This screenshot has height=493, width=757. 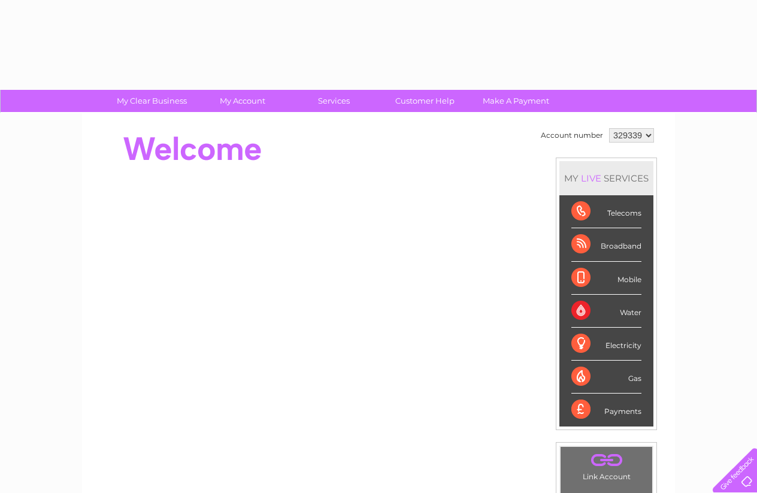 I want to click on a: Make A Payment, so click(x=516, y=101).